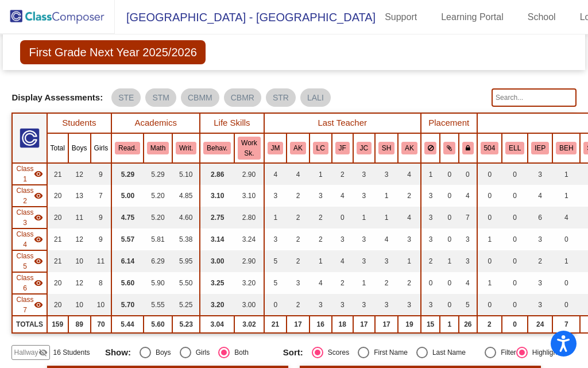  I want to click on th: Last Teacher, so click(342, 123).